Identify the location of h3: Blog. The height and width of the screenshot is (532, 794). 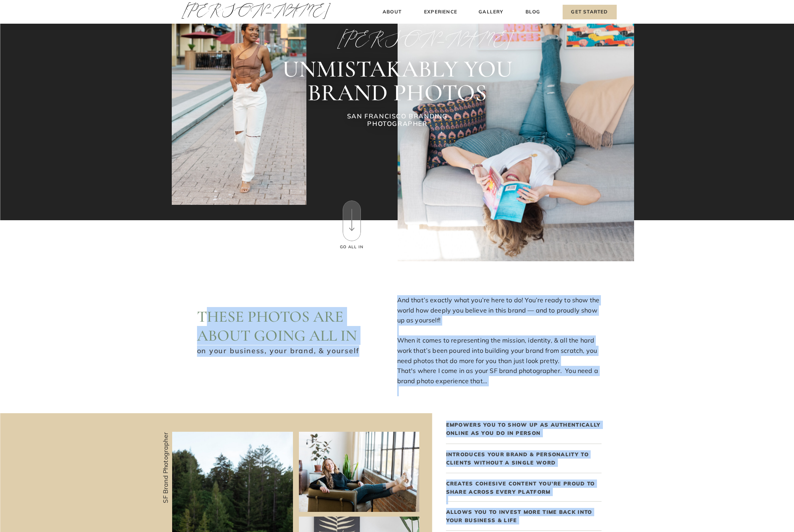
(533, 12).